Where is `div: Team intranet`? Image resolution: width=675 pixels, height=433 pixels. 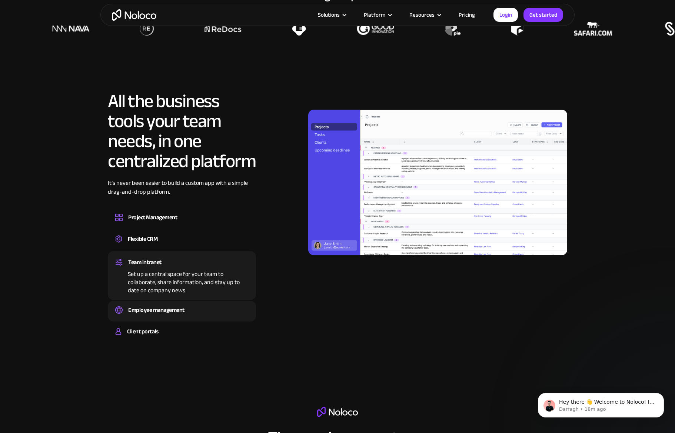
div: Team intranet is located at coordinates (145, 262).